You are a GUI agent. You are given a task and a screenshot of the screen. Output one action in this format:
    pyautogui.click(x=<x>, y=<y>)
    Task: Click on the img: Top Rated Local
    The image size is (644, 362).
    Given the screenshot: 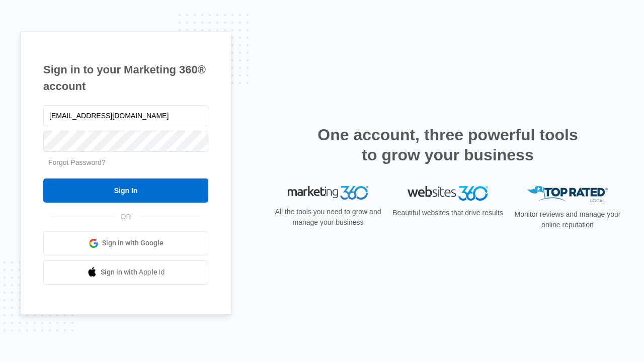 What is the action you would take?
    pyautogui.click(x=568, y=194)
    